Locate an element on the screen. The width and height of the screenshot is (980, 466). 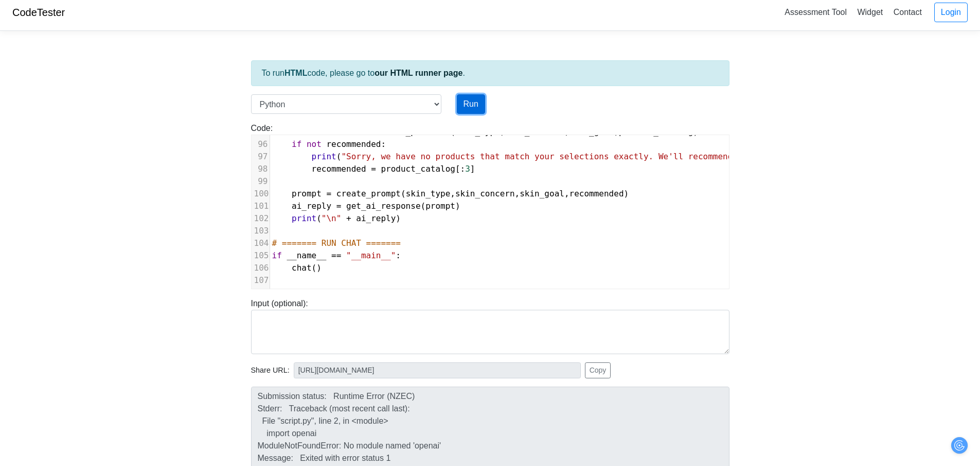
span: "Sorry, we have no products that match your selections exactly. We'll recommend some popular prod... is located at coordinates (616, 156).